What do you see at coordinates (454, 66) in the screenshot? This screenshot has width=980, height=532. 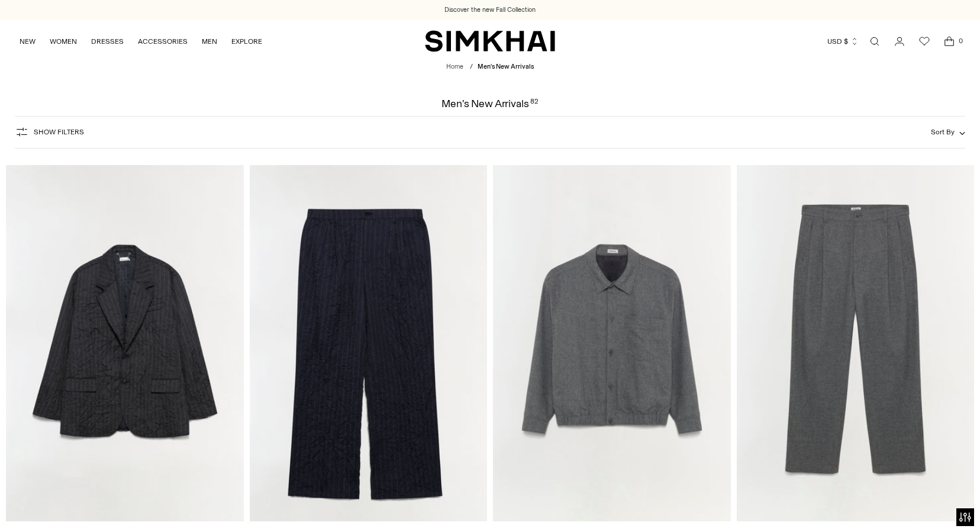 I see `a: Home` at bounding box center [454, 66].